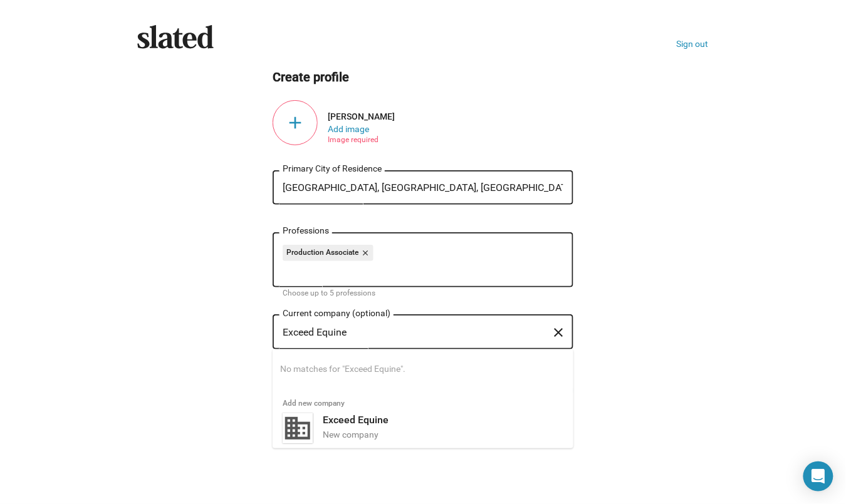 The image size is (846, 504). What do you see at coordinates (355, 420) in the screenshot?
I see `b: Exceed Equine` at bounding box center [355, 420].